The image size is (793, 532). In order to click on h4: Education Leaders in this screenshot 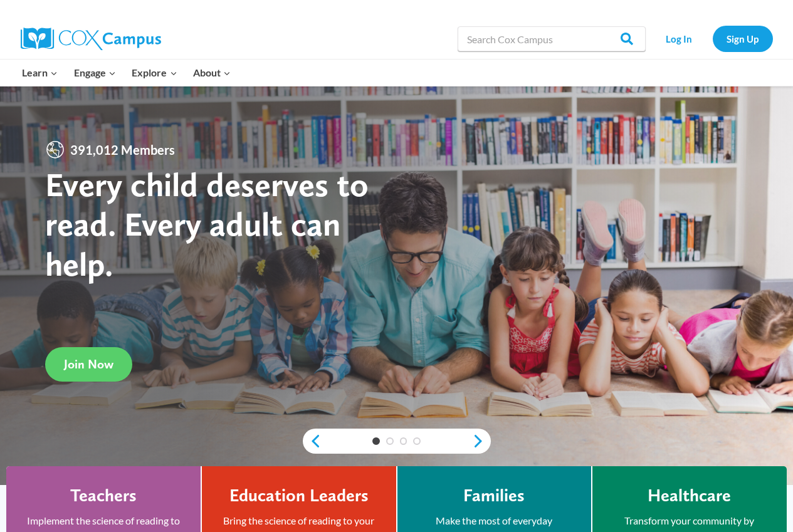, I will do `click(299, 495)`.